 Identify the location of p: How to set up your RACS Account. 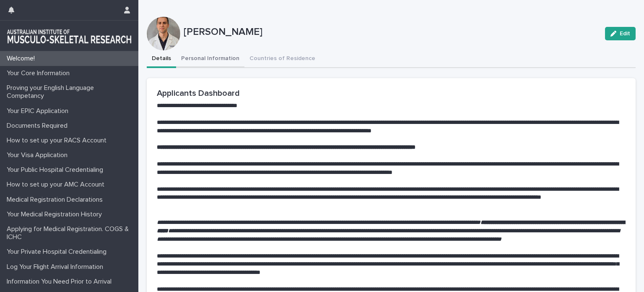
(58, 140).